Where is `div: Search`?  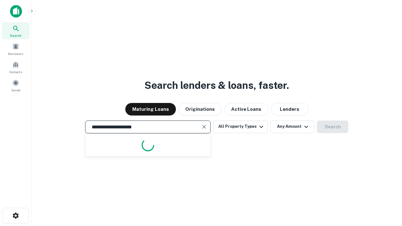
div: Search is located at coordinates (16, 31).